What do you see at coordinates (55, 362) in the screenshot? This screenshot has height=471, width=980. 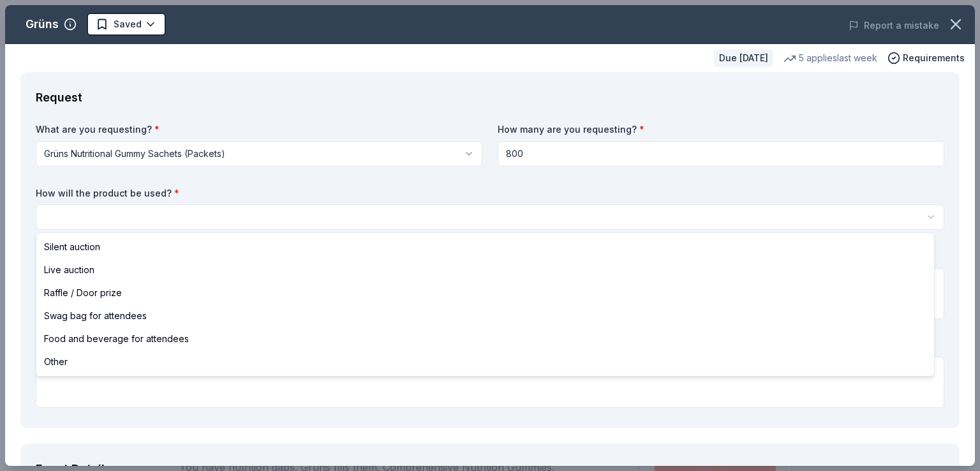 I see `span: Other` at bounding box center [55, 362].